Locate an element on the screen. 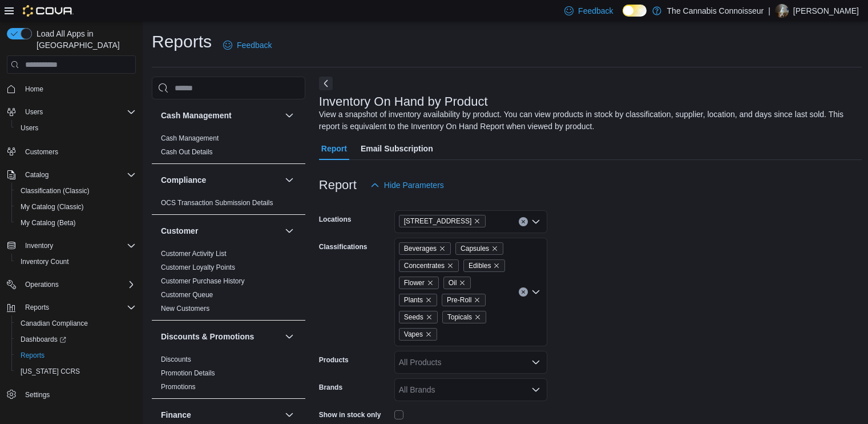  a: My Catalog (Classic) is located at coordinates (52, 207).